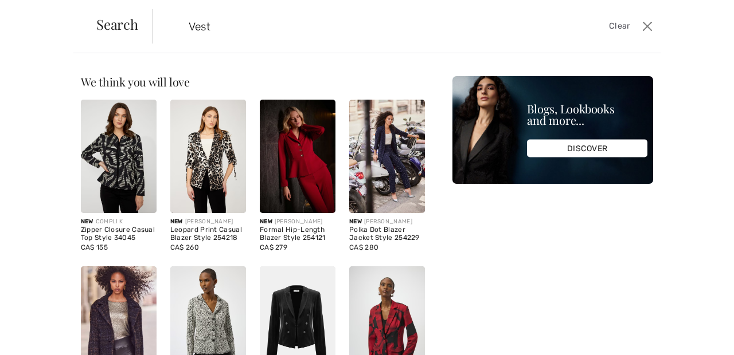  I want to click on div: Zipper Closure Casual Top Style 34045, so click(119, 234).